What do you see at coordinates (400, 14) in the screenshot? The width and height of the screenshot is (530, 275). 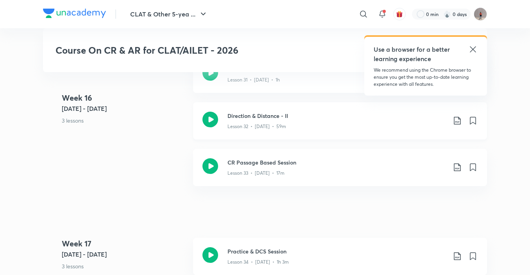 I see `img: avatar` at bounding box center [400, 14].